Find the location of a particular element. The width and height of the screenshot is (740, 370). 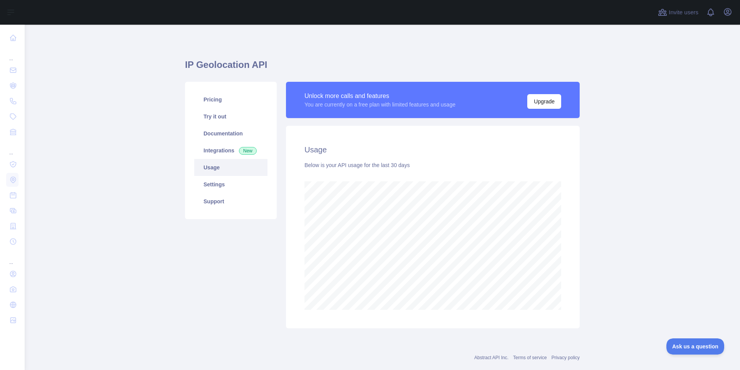

div: You are currently on a free plan with limited features and usage is located at coordinates (380, 104).